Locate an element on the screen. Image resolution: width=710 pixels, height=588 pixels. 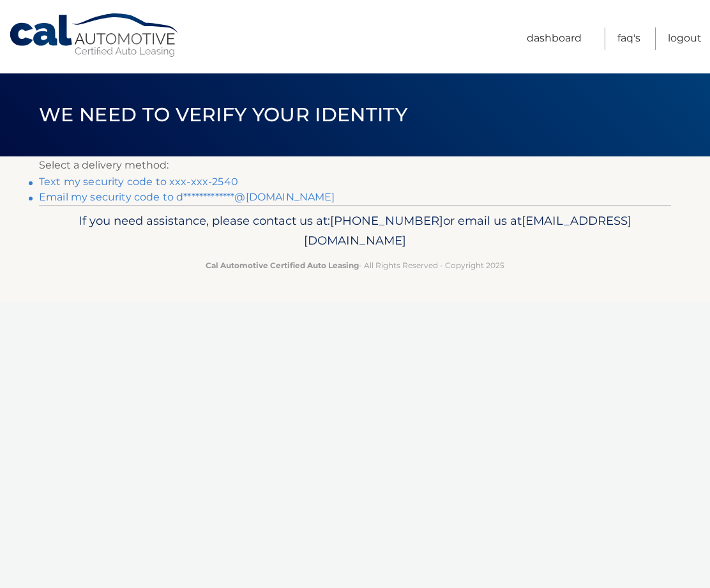
a: Logout is located at coordinates (685, 38).